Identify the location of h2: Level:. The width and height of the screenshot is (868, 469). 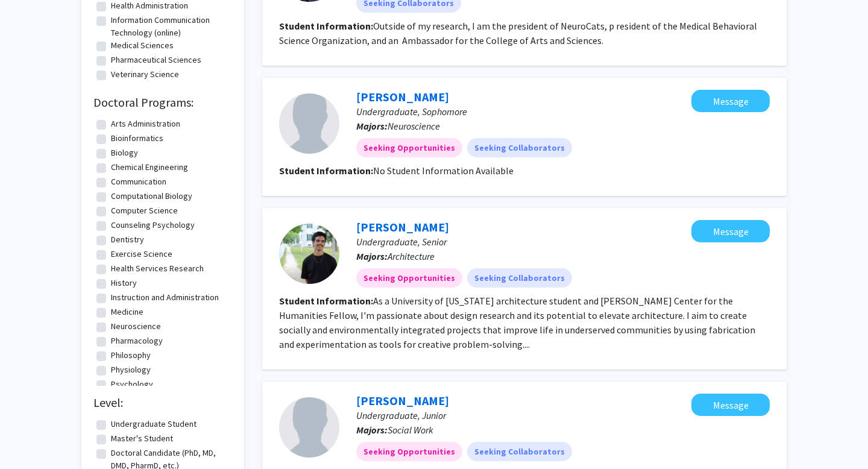
(163, 403).